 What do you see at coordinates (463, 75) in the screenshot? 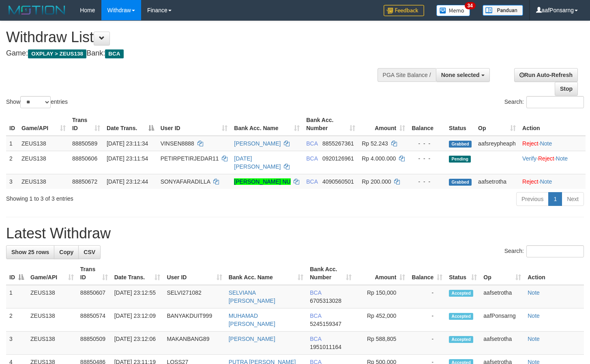
I see `button: None selected` at bounding box center [463, 75].